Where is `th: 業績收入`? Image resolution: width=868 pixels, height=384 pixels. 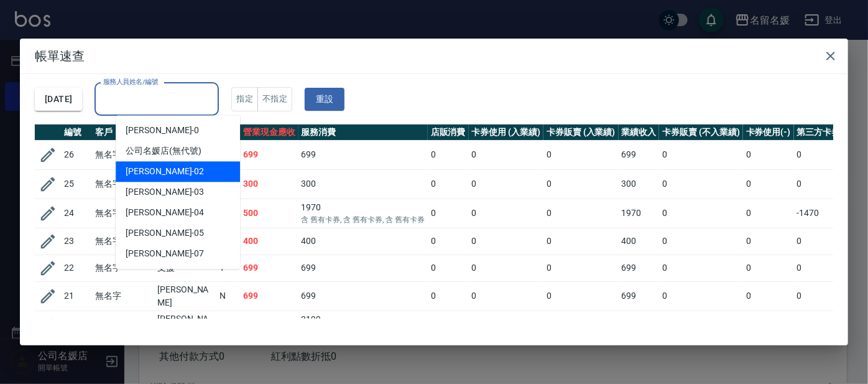
th: 業績收入 is located at coordinates (640, 133).